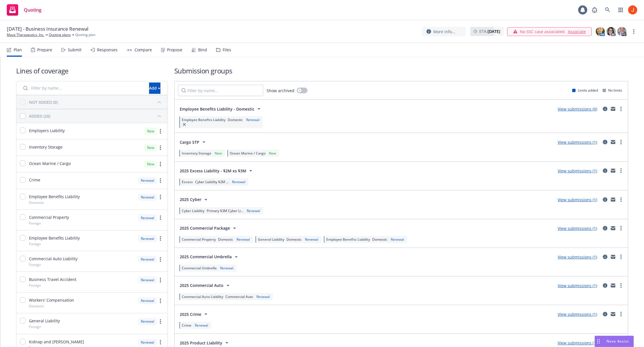  I want to click on span: Business Travel Accident, so click(52, 280).